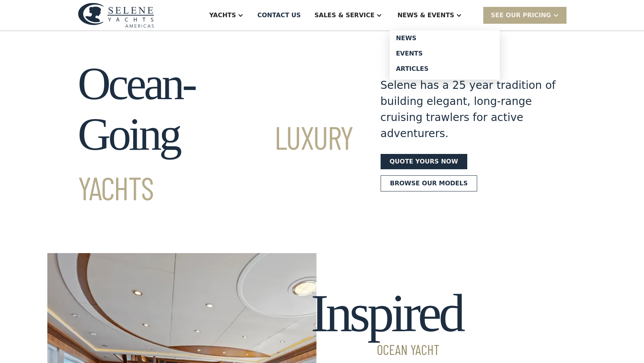 This screenshot has width=644, height=363. Describe the element at coordinates (279, 15) in the screenshot. I see `div: Contact US` at that location.